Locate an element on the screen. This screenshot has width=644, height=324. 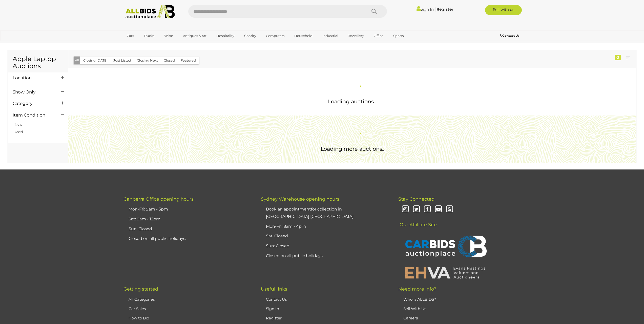
a: Who is ALLBIDS? is located at coordinates (420, 299).